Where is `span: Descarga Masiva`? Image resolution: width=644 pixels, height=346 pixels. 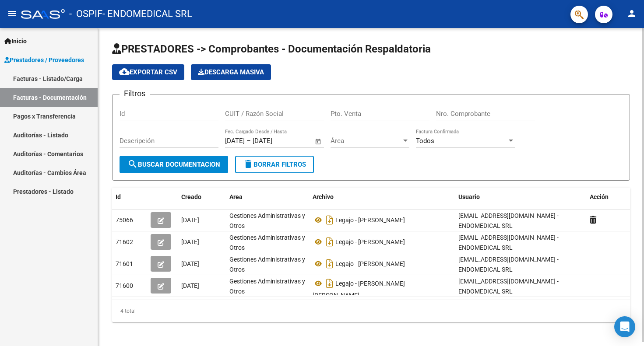 span: Descarga Masiva is located at coordinates (231, 72).